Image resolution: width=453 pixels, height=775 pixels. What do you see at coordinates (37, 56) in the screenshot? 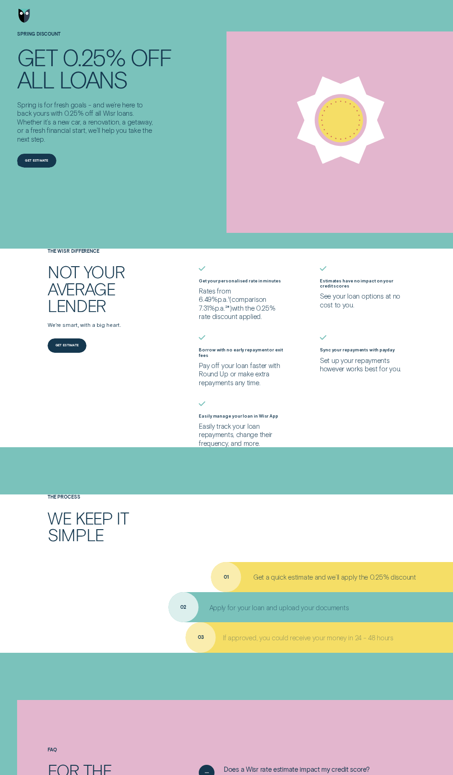
I see `div: Get` at bounding box center [37, 56].